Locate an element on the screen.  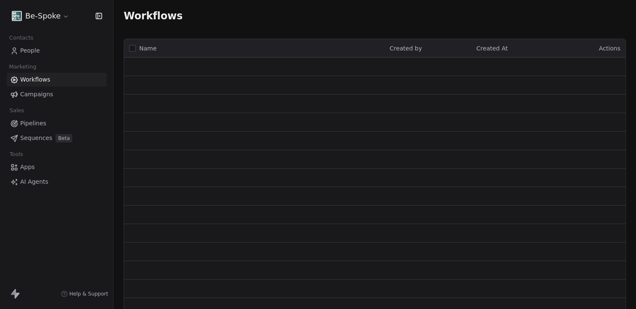
span: Actions is located at coordinates (609, 48).